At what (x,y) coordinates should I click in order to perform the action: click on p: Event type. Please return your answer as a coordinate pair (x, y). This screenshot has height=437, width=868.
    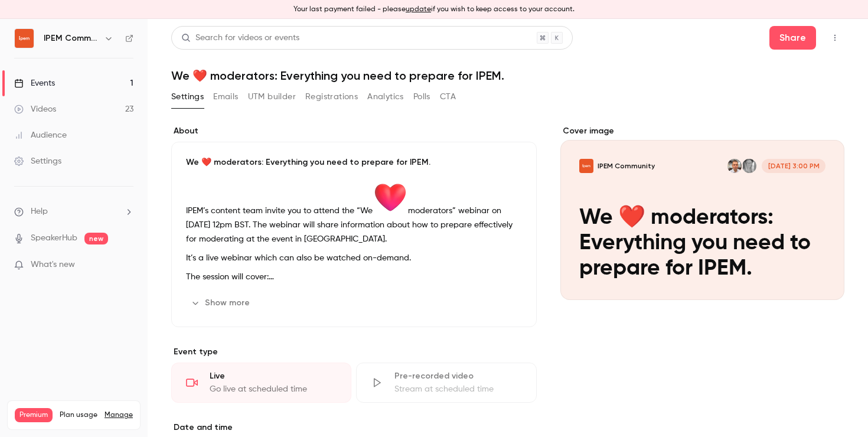
    Looking at the image, I should click on (354, 352).